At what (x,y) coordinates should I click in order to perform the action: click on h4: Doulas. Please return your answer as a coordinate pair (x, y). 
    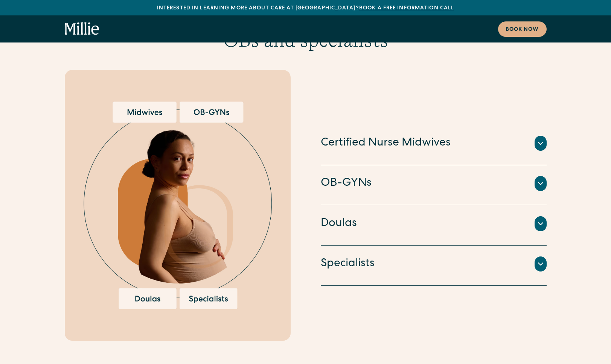
    Looking at the image, I should click on (339, 224).